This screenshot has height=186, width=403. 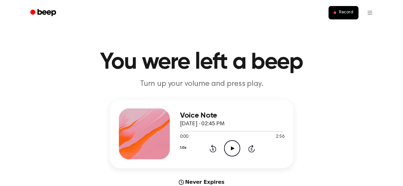 I want to click on h1: You were left a beep, so click(x=202, y=62).